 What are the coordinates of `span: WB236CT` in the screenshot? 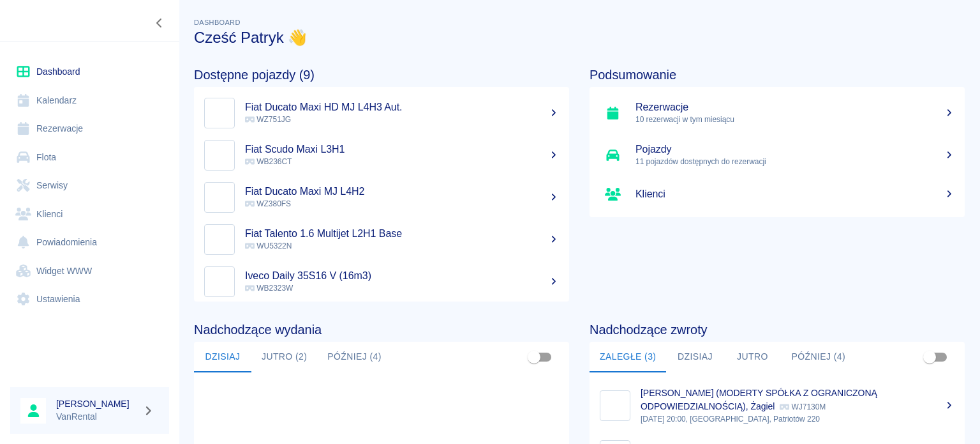 It's located at (268, 161).